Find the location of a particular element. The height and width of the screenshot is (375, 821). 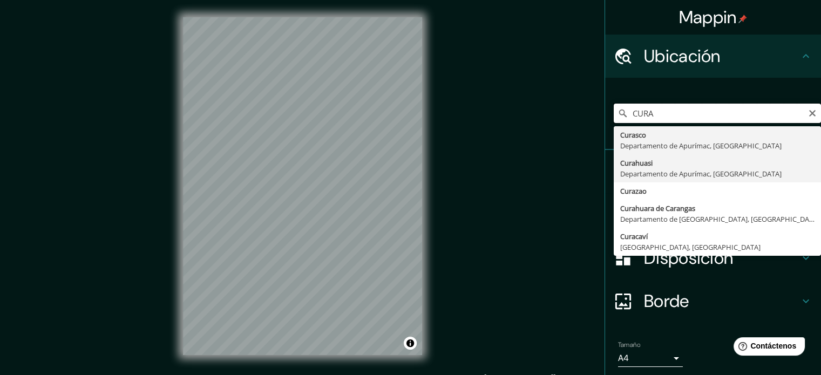

font: Mappin is located at coordinates (707, 17).